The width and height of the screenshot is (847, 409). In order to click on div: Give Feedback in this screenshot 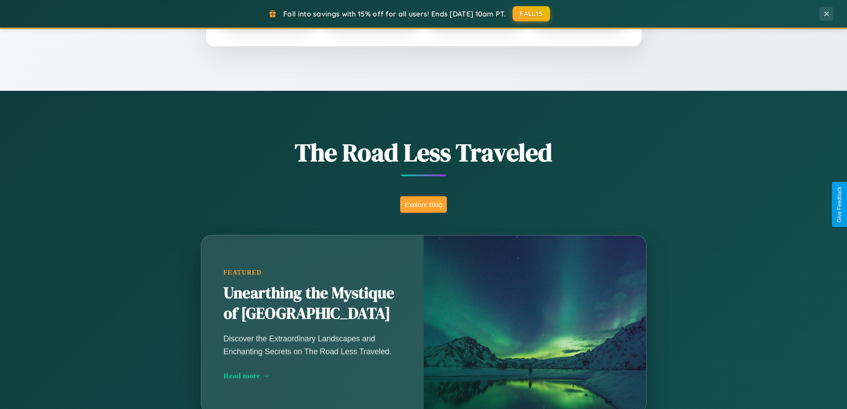, I will do `click(840, 204)`.